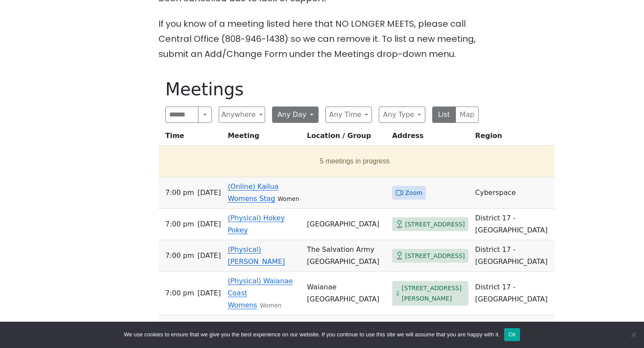 Image resolution: width=644 pixels, height=348 pixels. What do you see at coordinates (633, 334) in the screenshot?
I see `span: No` at bounding box center [633, 334].